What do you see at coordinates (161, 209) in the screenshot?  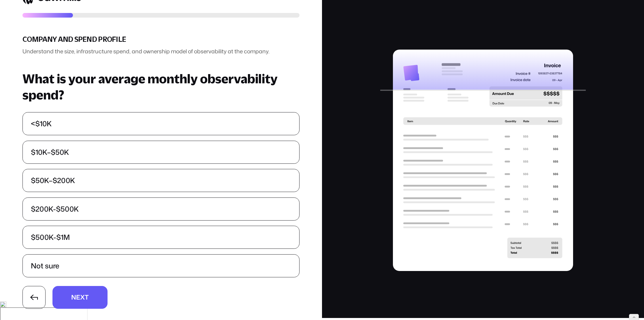 I see `label: $200K-$500K` at bounding box center [161, 209].